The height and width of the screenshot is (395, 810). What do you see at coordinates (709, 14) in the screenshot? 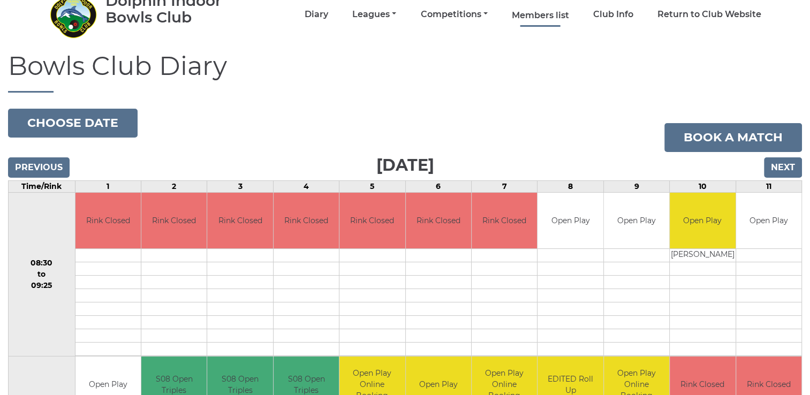
I see `a: Return to Club Website` at bounding box center [709, 14].